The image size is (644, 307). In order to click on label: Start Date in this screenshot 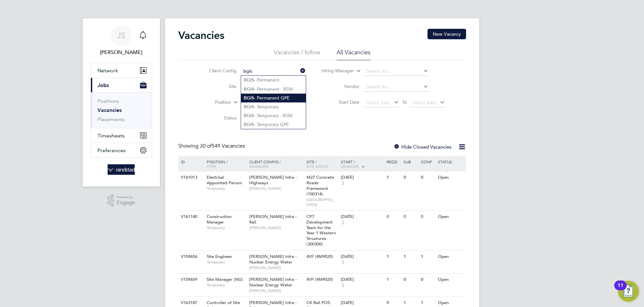, I will do `click(341, 102)`.